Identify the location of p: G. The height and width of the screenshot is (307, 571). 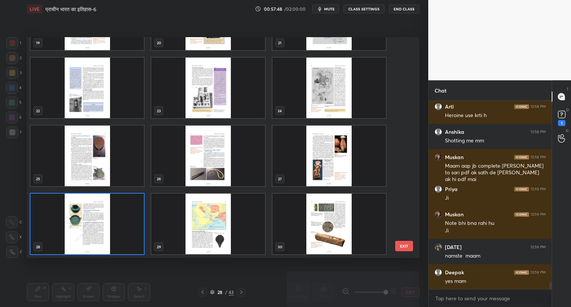
(568, 131).